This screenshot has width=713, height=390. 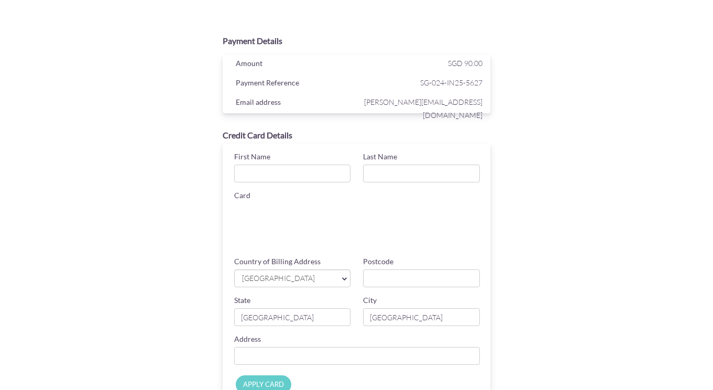 I want to click on label: Country of Billing Address, so click(x=277, y=261).